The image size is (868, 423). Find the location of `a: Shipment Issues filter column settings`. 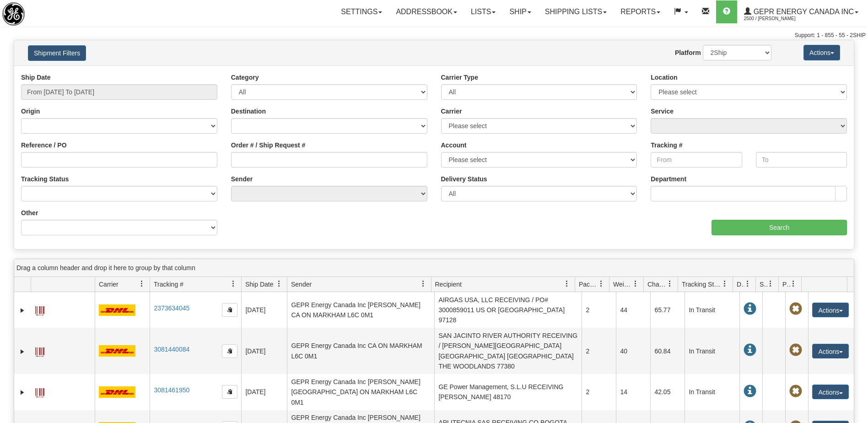

a: Shipment Issues filter column settings is located at coordinates (771, 283).